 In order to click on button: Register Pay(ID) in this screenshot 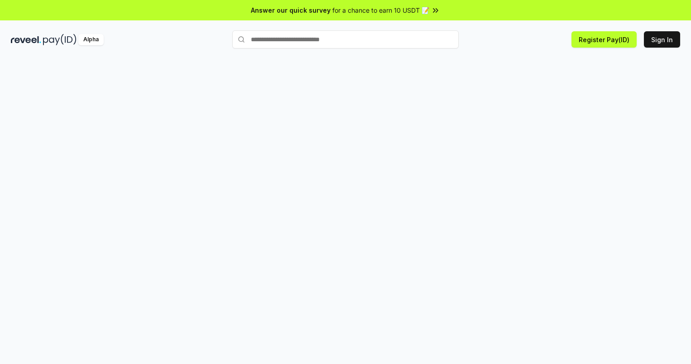, I will do `click(604, 39)`.